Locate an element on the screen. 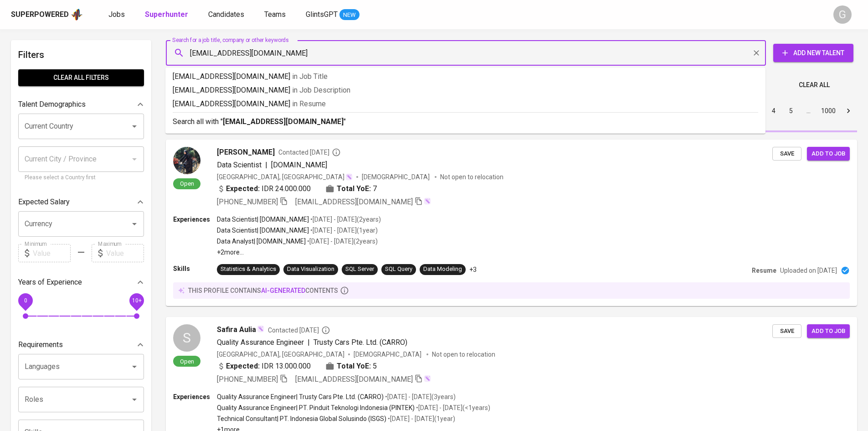 This screenshot has width=868, height=431. span: Jobs is located at coordinates (117, 14).